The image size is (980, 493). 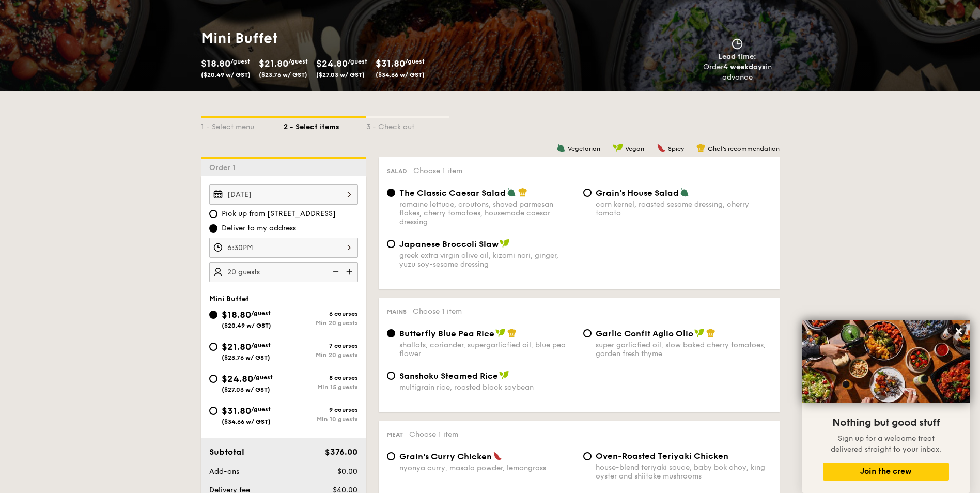 What do you see at coordinates (637, 192) in the screenshot?
I see `span: Grain's House Salad` at bounding box center [637, 192].